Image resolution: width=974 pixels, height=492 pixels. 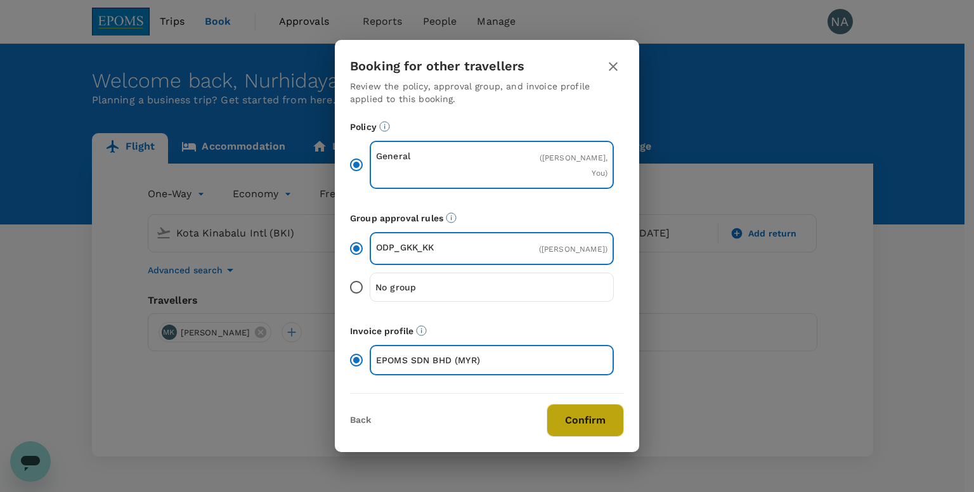 I want to click on button: Back, so click(x=360, y=420).